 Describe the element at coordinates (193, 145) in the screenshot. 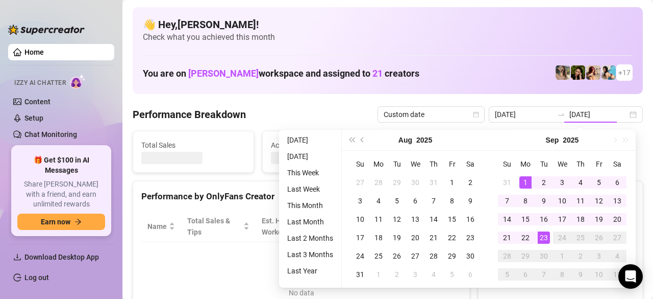

I see `span: Total Sales` at that location.